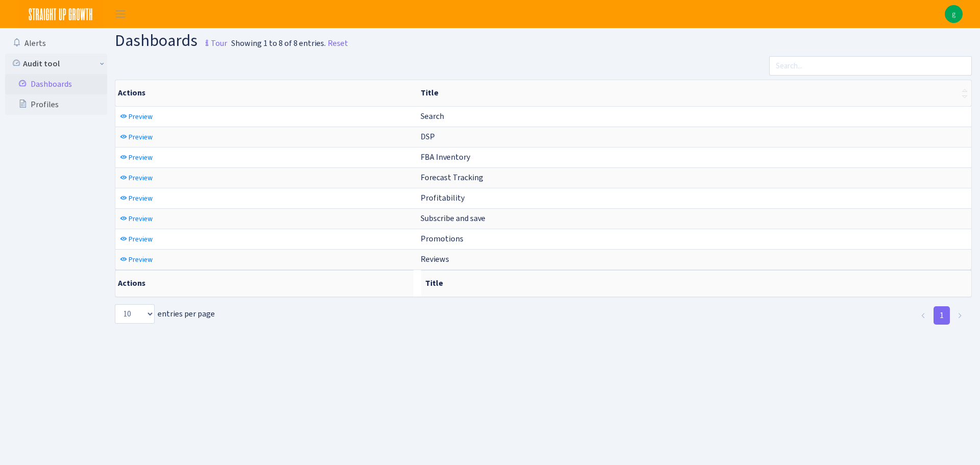 The image size is (980, 465). Describe the element at coordinates (56, 43) in the screenshot. I see `a: Alerts` at that location.